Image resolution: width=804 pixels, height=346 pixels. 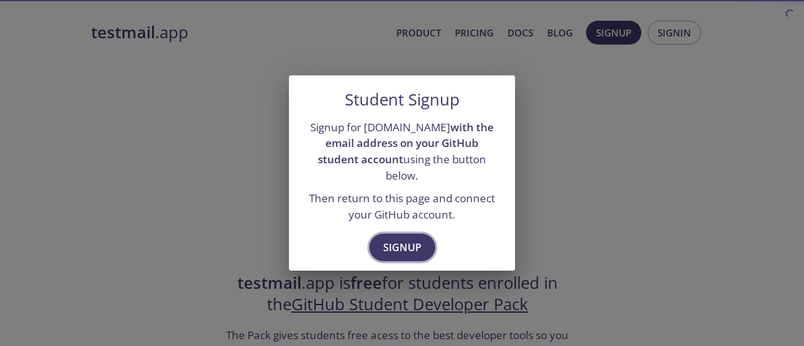 I want to click on strong: with the email address on your GitHub student account, so click(x=406, y=143).